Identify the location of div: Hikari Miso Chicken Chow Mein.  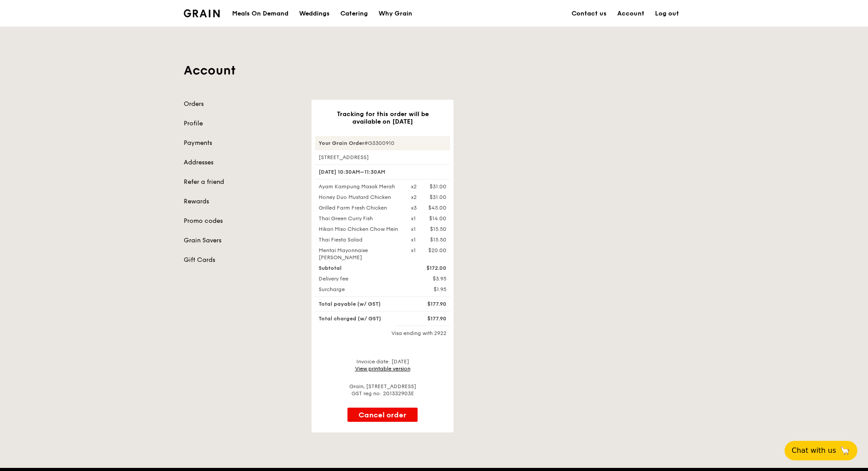
(359, 229).